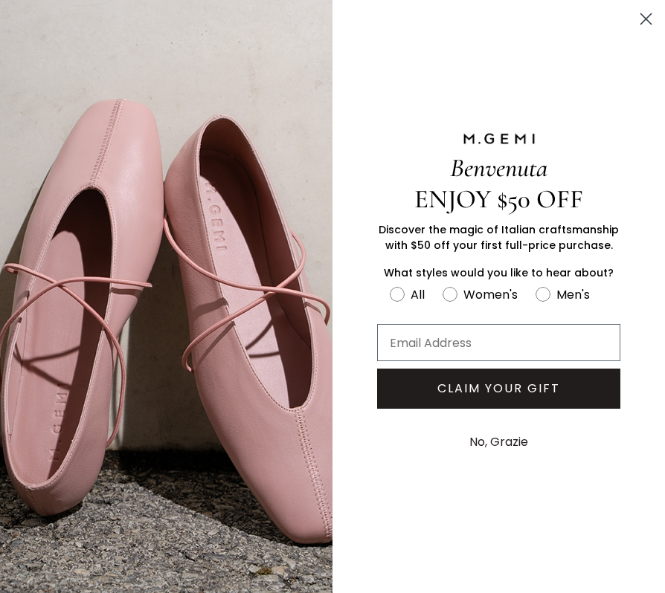  I want to click on div: Men's, so click(572, 294).